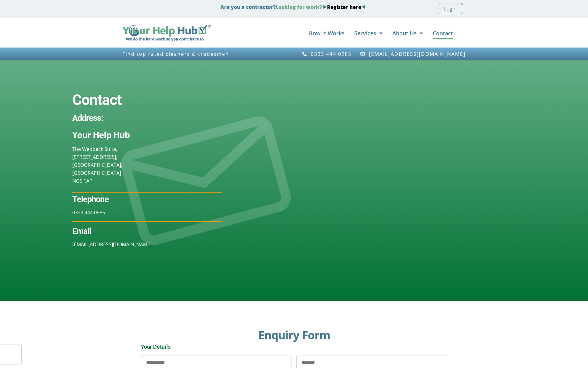  What do you see at coordinates (325, 7) in the screenshot?
I see `img: Blue Arrow - Right` at bounding box center [325, 7].